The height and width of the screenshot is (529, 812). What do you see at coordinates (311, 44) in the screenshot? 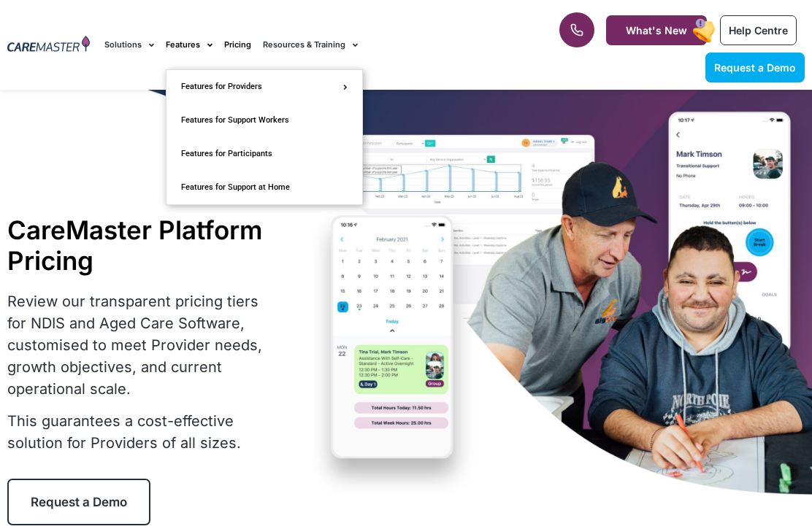
I see `nav: Menu` at bounding box center [311, 44].